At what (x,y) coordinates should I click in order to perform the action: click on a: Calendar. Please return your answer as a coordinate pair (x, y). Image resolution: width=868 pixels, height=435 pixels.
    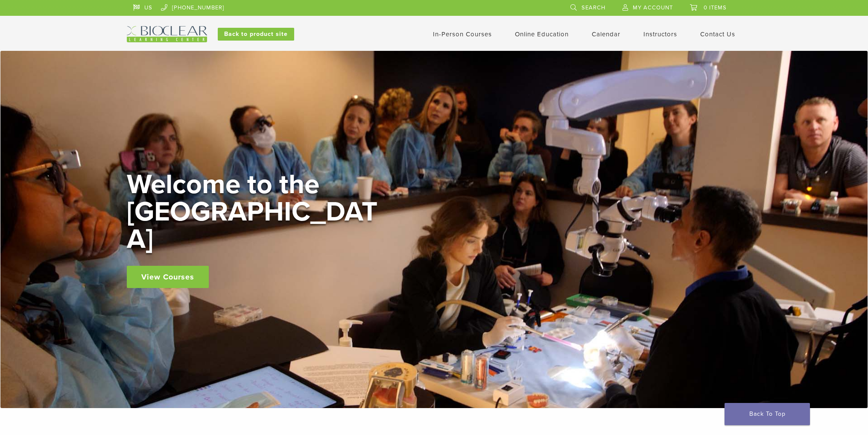
    Looking at the image, I should click on (606, 34).